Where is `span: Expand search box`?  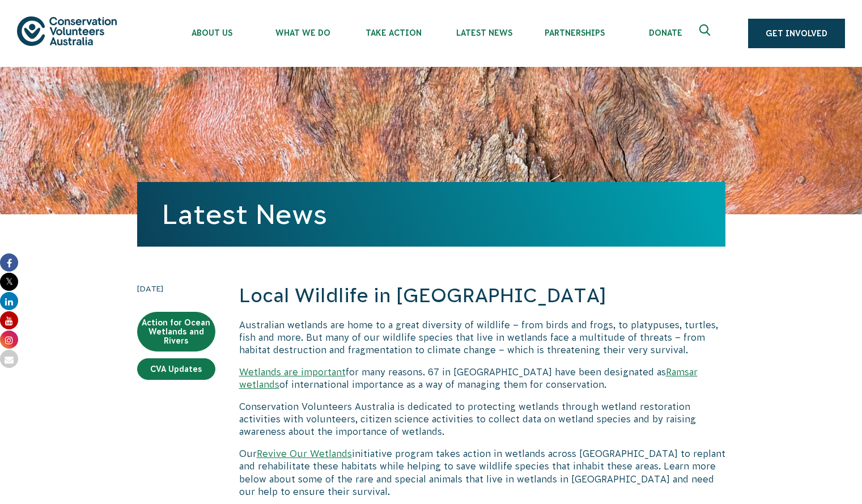
span: Expand search box is located at coordinates (706, 34).